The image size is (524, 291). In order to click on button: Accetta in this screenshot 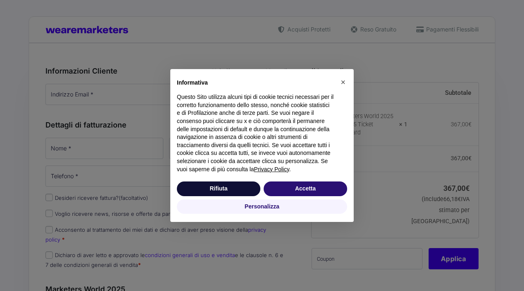, I will do `click(305, 189)`.